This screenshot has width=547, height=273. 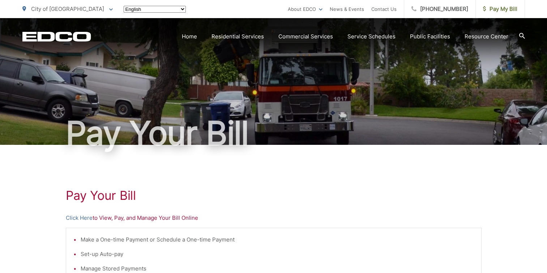 I want to click on a: Commercial Services, so click(x=305, y=37).